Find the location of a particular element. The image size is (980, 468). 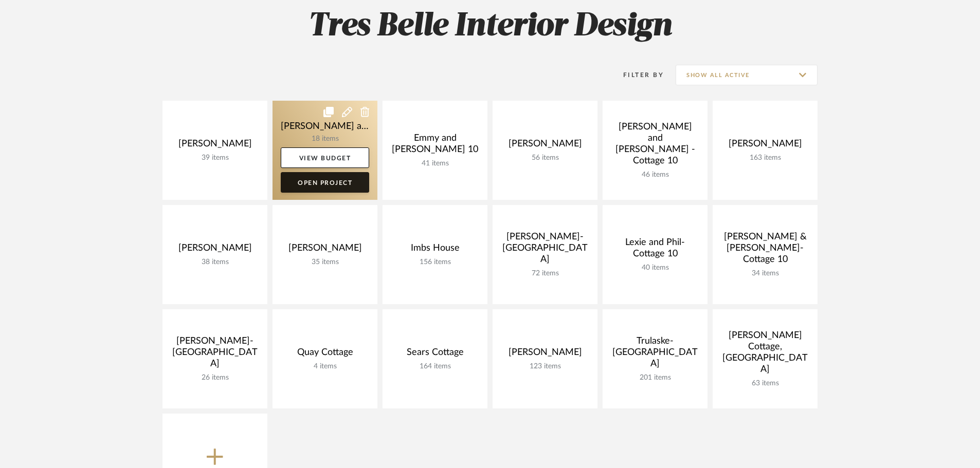

div: 40 items is located at coordinates (655, 268).